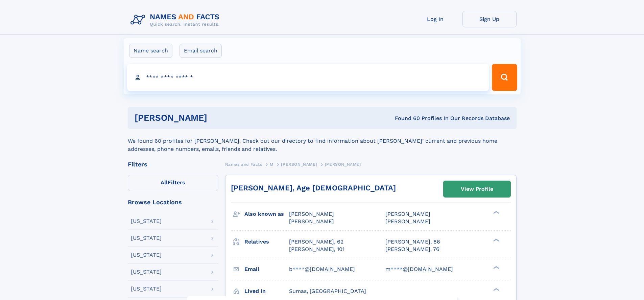 Image resolution: width=644 pixels, height=300 pixels. Describe the element at coordinates (272, 164) in the screenshot. I see `span: M` at that location.